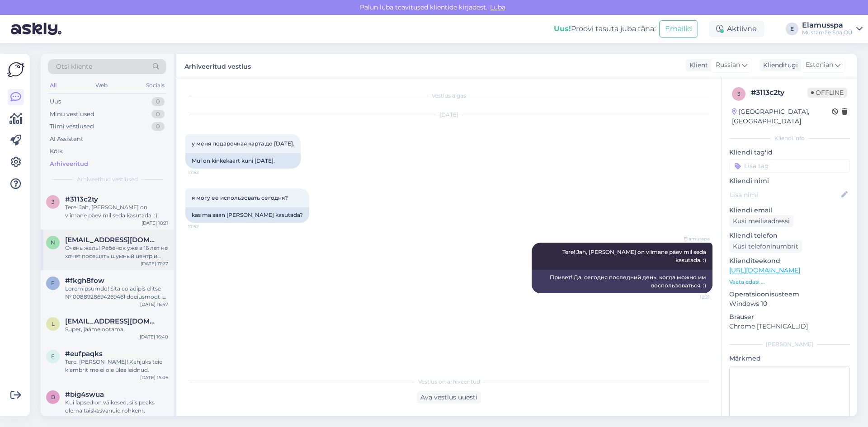  Describe the element at coordinates (56, 152) in the screenshot. I see `div: Kõik` at that location.